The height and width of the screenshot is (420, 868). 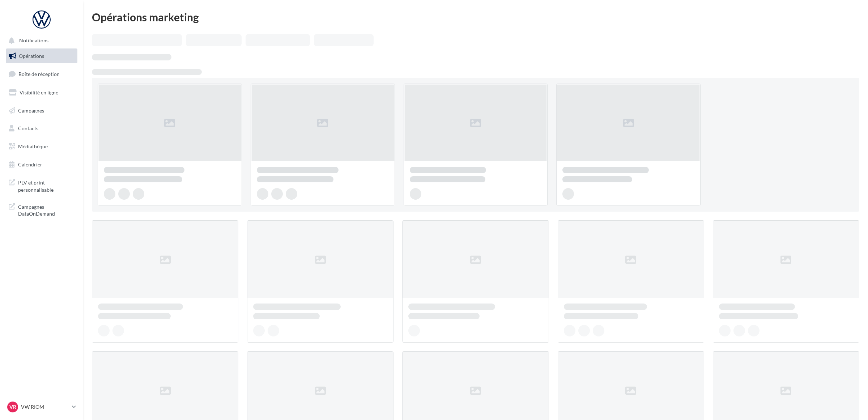 What do you see at coordinates (45, 407) in the screenshot?
I see `p: VW RIOM` at bounding box center [45, 407].